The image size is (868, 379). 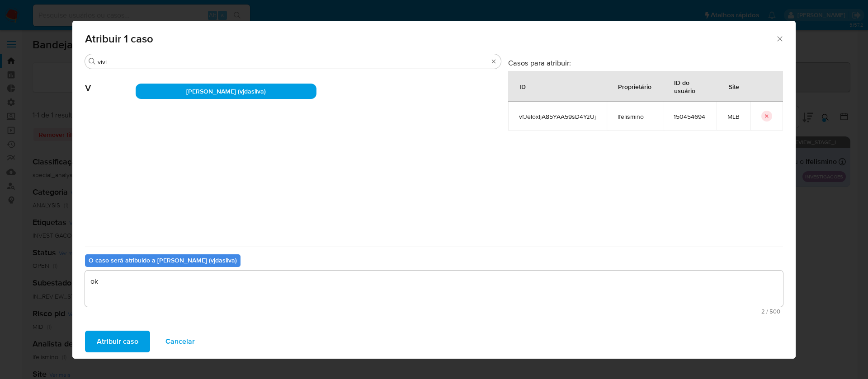 I want to click on div: Site, so click(x=734, y=86).